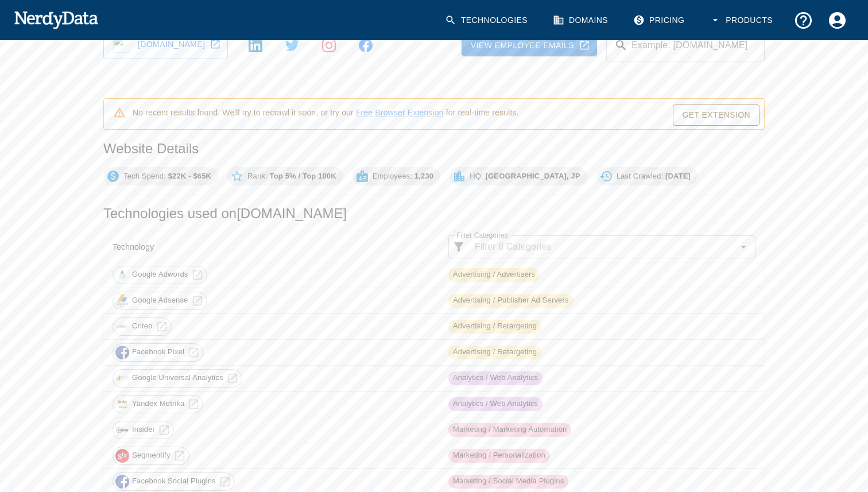 Image resolution: width=868 pixels, height=492 pixels. What do you see at coordinates (482, 235) in the screenshot?
I see `label: Filter Categories` at bounding box center [482, 235].